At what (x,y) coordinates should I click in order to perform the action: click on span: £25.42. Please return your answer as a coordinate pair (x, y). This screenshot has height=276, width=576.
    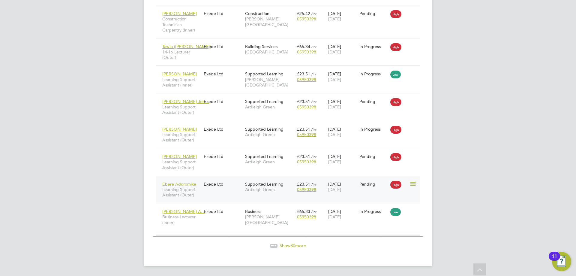
    Looking at the image, I should click on (304, 14).